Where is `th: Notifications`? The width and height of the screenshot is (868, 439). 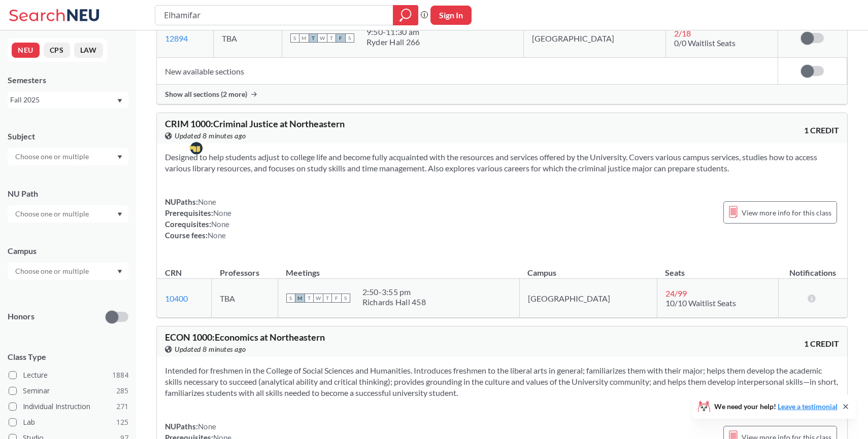 th: Notifications is located at coordinates (813, 268).